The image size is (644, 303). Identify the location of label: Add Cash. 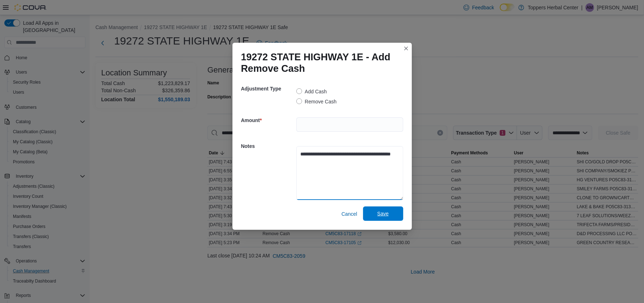
(311, 92).